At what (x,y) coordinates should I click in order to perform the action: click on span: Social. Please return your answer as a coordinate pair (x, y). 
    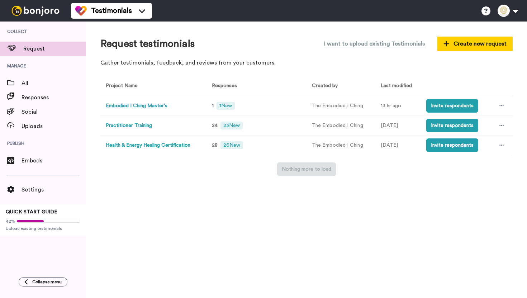
    Looking at the image, I should click on (54, 112).